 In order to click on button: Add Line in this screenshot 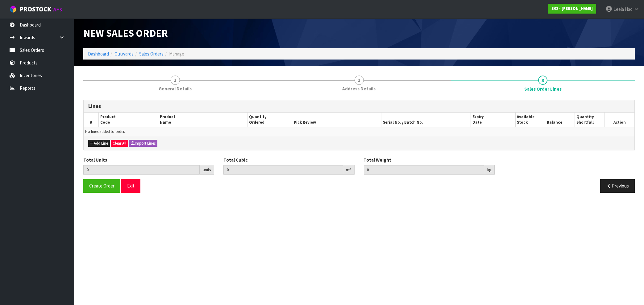, I will do `click(99, 144)`.